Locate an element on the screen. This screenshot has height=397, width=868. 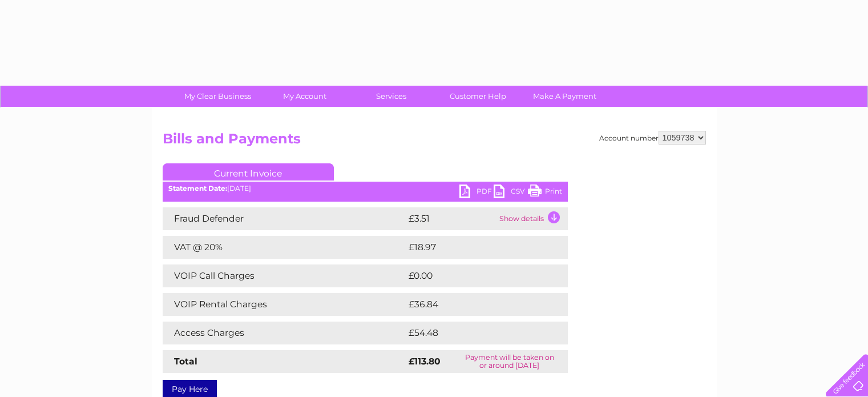
a: My Account is located at coordinates (304, 96).